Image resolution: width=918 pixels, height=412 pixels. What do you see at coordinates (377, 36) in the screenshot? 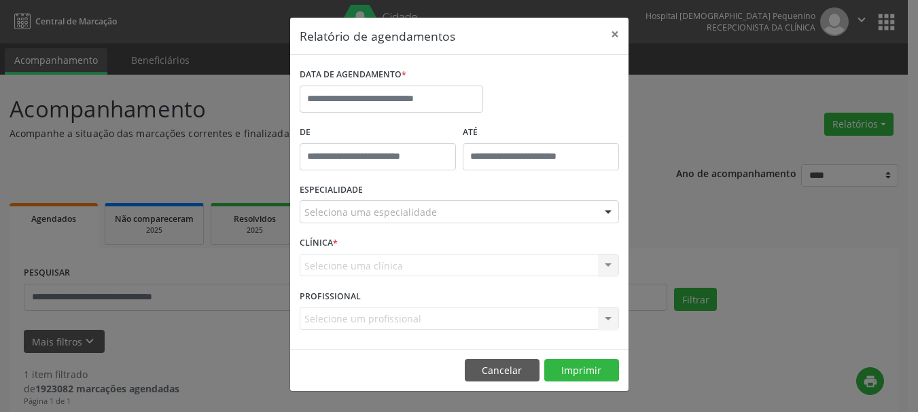
I see `h5: Relatório de agendamentos` at bounding box center [377, 36].